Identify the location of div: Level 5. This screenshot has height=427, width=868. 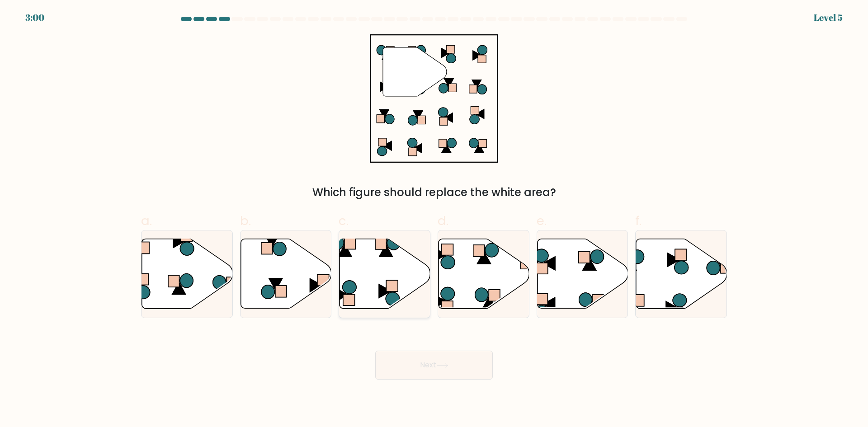
(829, 17).